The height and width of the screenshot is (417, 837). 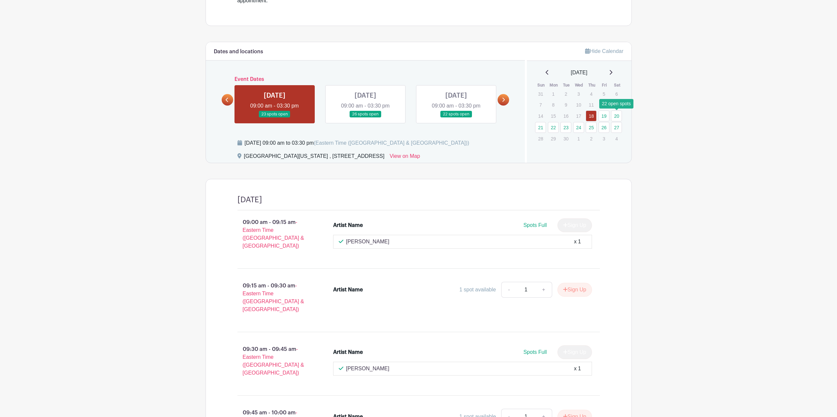 What do you see at coordinates (591, 105) in the screenshot?
I see `p: 11` at bounding box center [591, 105].